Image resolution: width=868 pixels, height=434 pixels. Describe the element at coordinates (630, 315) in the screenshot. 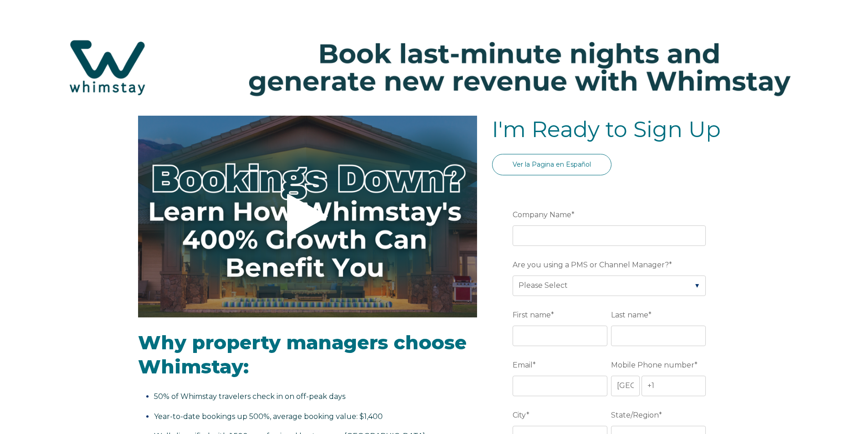

I see `span: Last name` at that location.